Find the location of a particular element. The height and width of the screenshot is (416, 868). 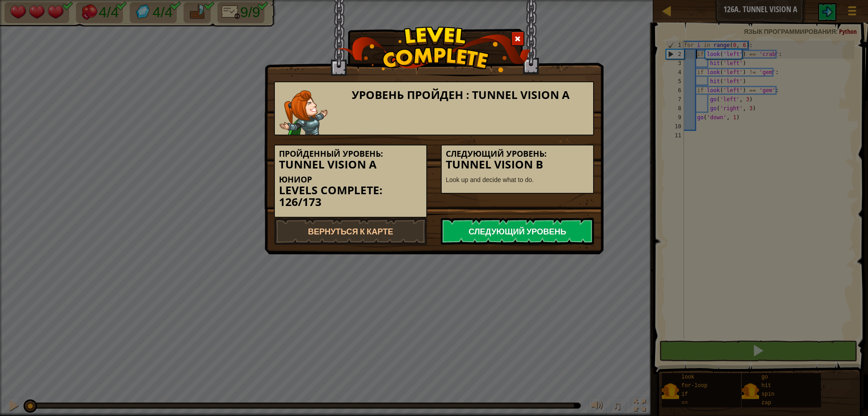

h3: Levels Complete: 126/173 is located at coordinates (351, 196).